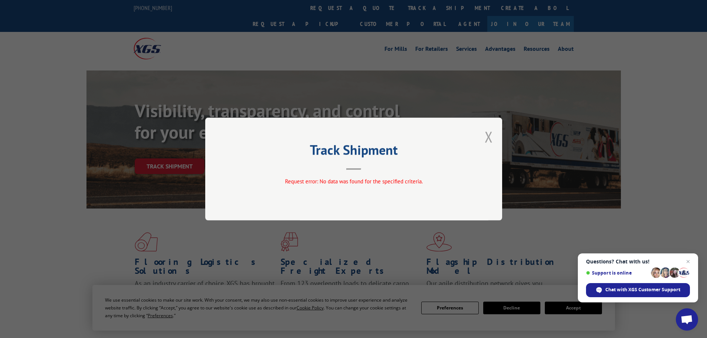 The width and height of the screenshot is (707, 338). I want to click on h2: Track Shipment, so click(353, 152).